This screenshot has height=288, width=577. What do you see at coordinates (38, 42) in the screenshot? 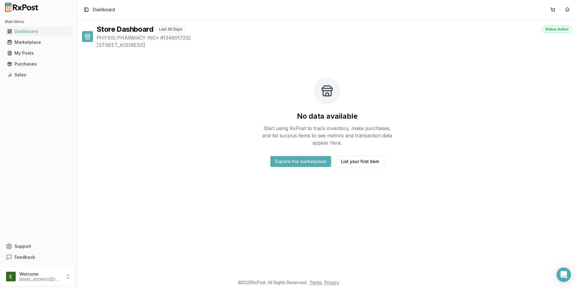
I see `div: Marketplace` at bounding box center [38, 42].